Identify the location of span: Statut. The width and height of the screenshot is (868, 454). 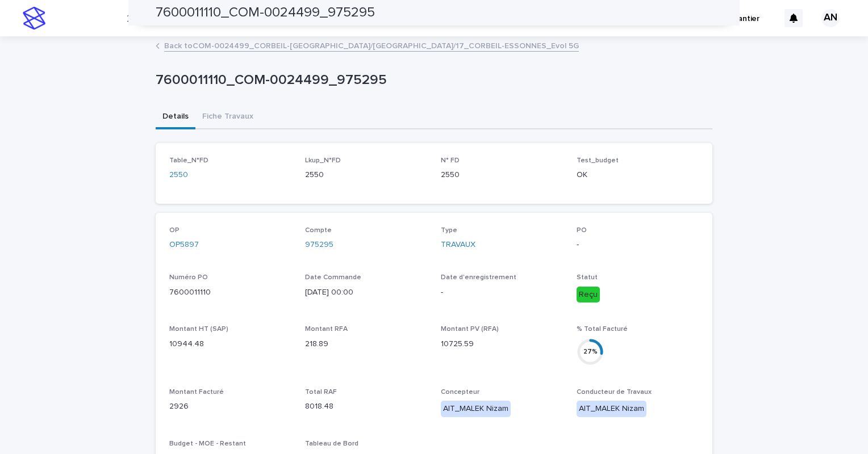
(587, 278).